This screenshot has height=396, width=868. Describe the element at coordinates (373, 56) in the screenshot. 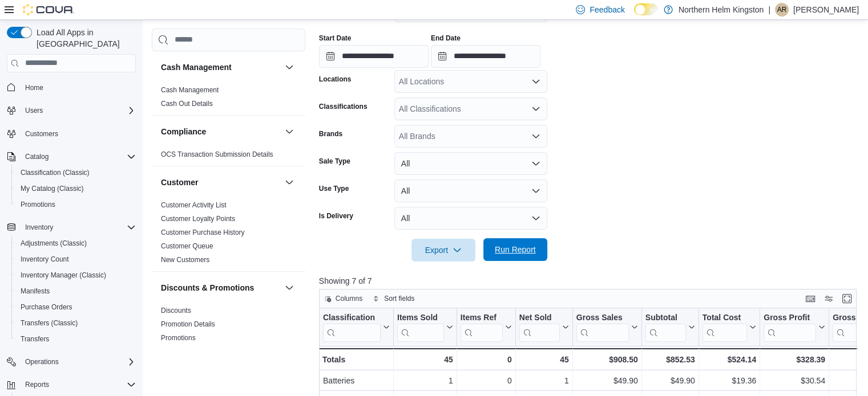

I see `input: Press the down key to open a popover containing a calendar.` at that location.